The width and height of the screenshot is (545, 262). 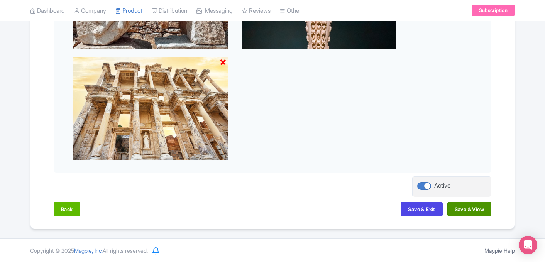 What do you see at coordinates (422, 209) in the screenshot?
I see `button: Save & Exit` at bounding box center [422, 209].